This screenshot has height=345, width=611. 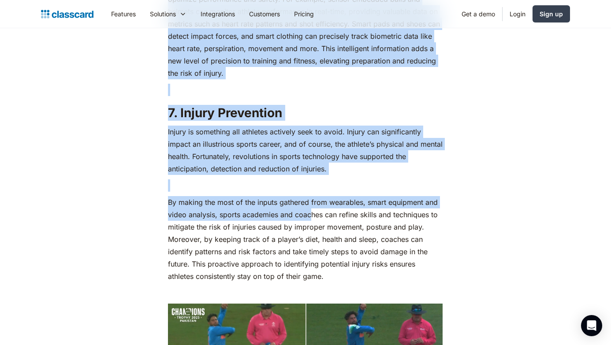 What do you see at coordinates (218, 14) in the screenshot?
I see `a: Integrations` at bounding box center [218, 14].